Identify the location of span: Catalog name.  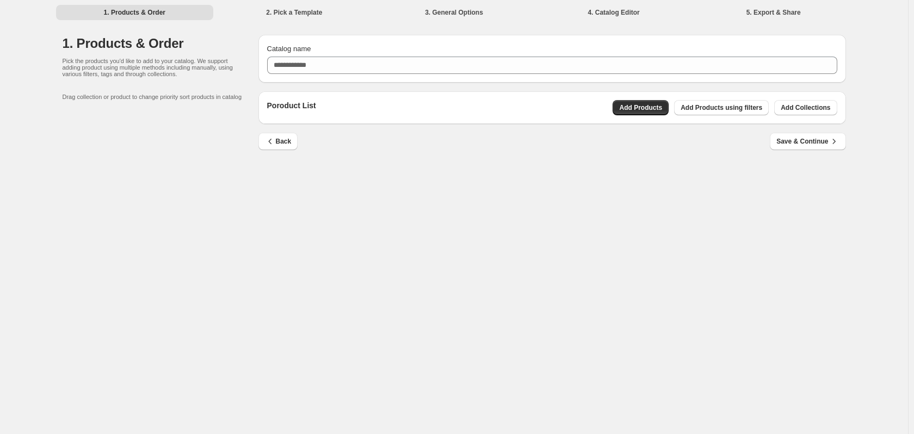
(289, 48).